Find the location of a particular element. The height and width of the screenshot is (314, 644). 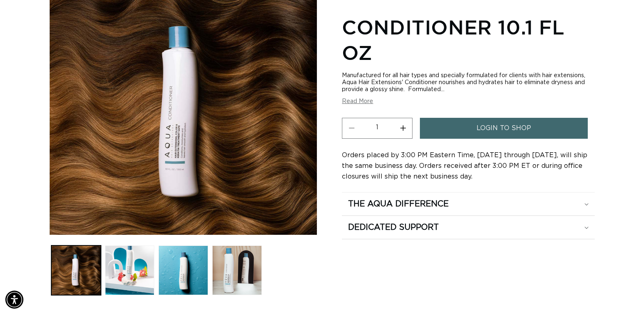

h1: Conditioner 10.1 fl oz is located at coordinates (468, 40).